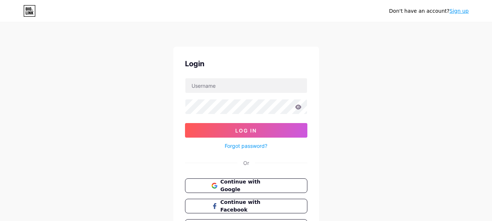 This screenshot has height=221, width=492. I want to click on a: Sign up, so click(459, 11).